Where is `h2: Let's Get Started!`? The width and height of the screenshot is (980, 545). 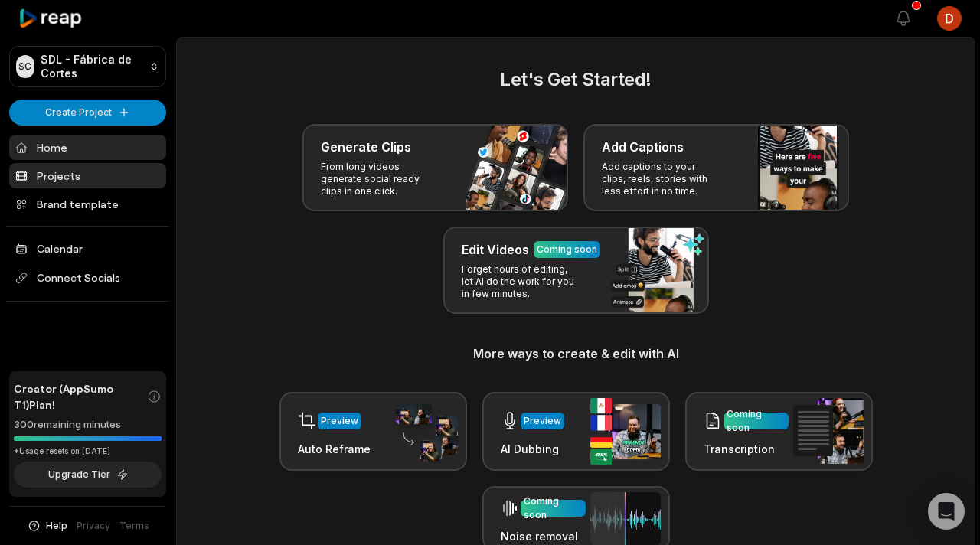
h2: Let's Get Started! is located at coordinates (576, 80).